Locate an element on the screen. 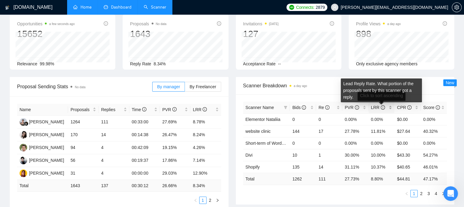  span: filter is located at coordinates (285, 107).